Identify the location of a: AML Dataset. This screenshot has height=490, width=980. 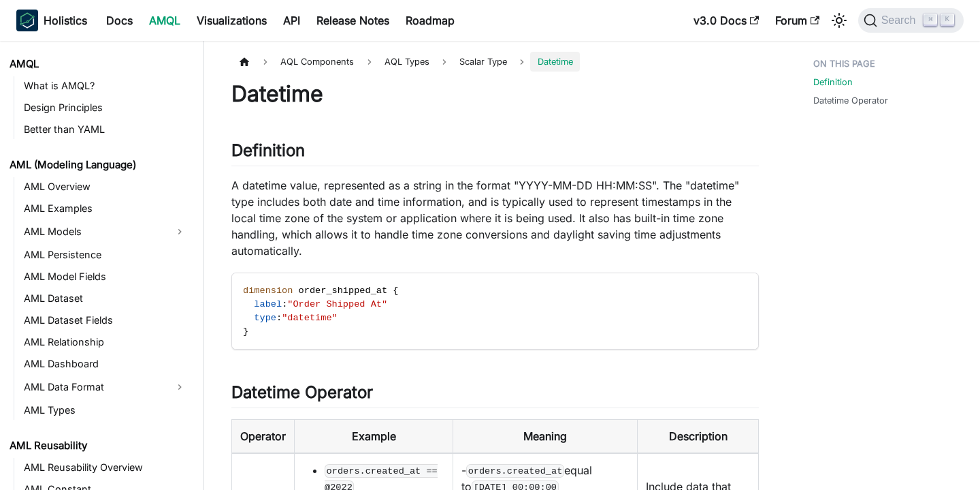
(106, 298).